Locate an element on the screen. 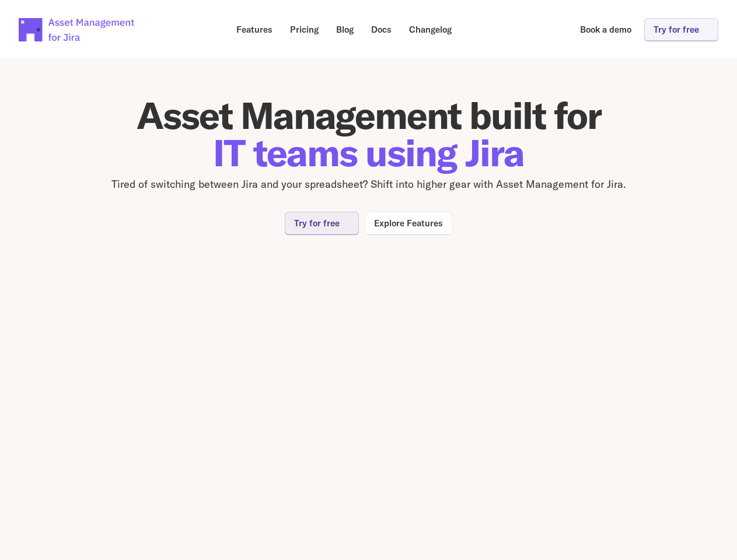 The height and width of the screenshot is (560, 737). p: Docs is located at coordinates (381, 29).